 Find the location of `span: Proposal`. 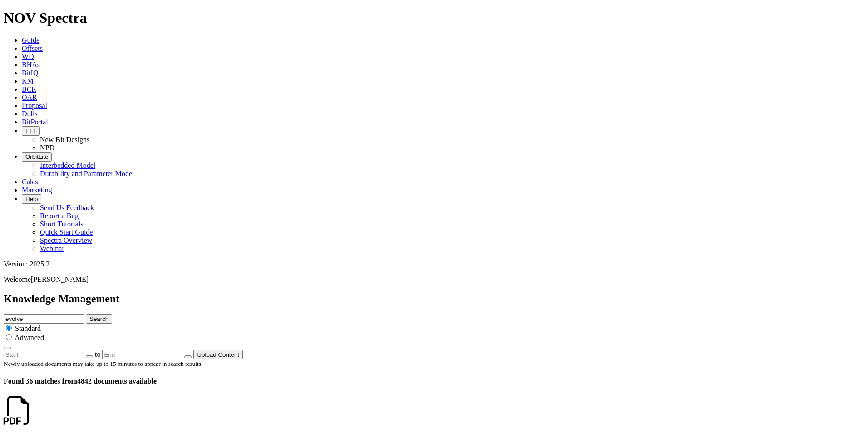

span: Proposal is located at coordinates (34, 105).